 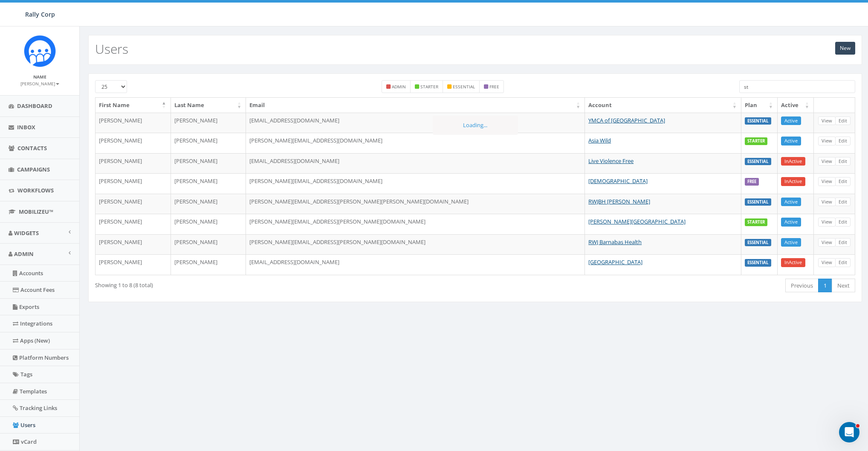 What do you see at coordinates (599, 141) in the screenshot?
I see `a: Asia Wild` at bounding box center [599, 141].